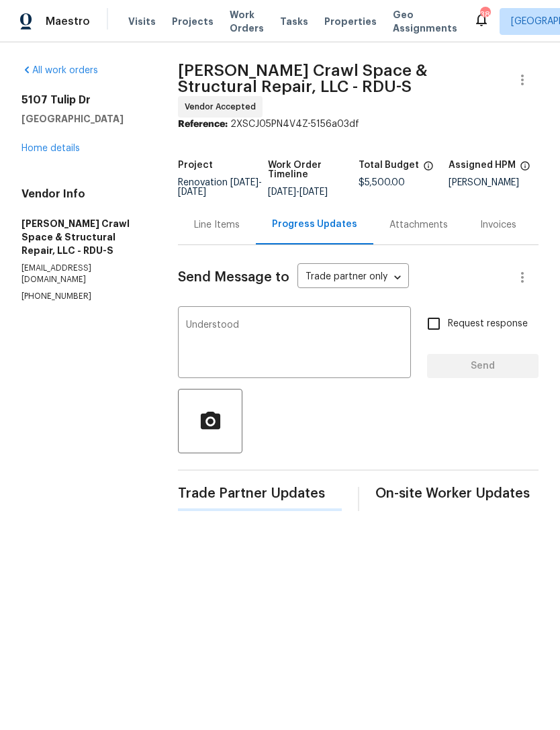  What do you see at coordinates (353, 277) in the screenshot?
I see `div: Trade partner only` at bounding box center [353, 277].